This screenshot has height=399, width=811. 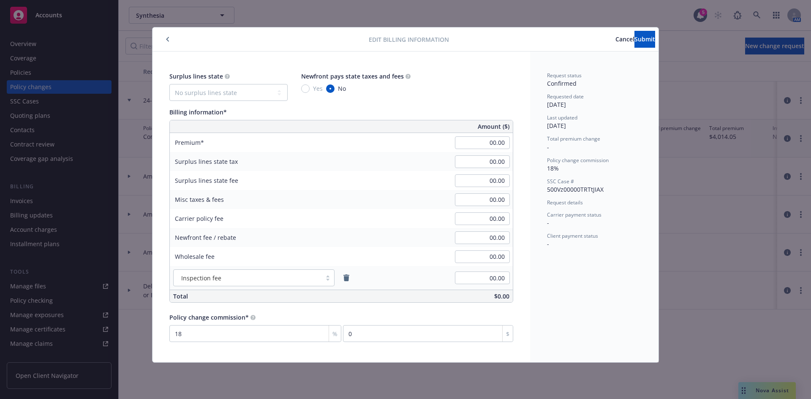 What do you see at coordinates (198, 112) in the screenshot?
I see `span: Billing information*` at bounding box center [198, 112].